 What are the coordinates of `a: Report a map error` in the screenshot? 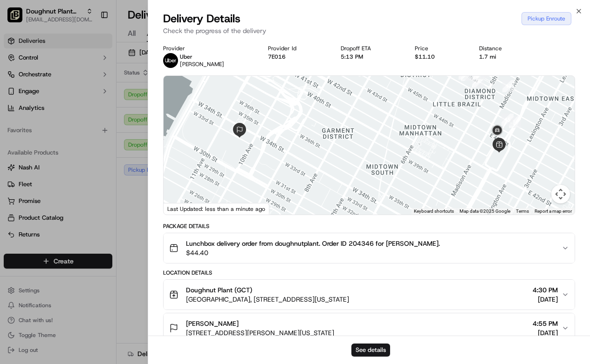 It's located at (553, 211).